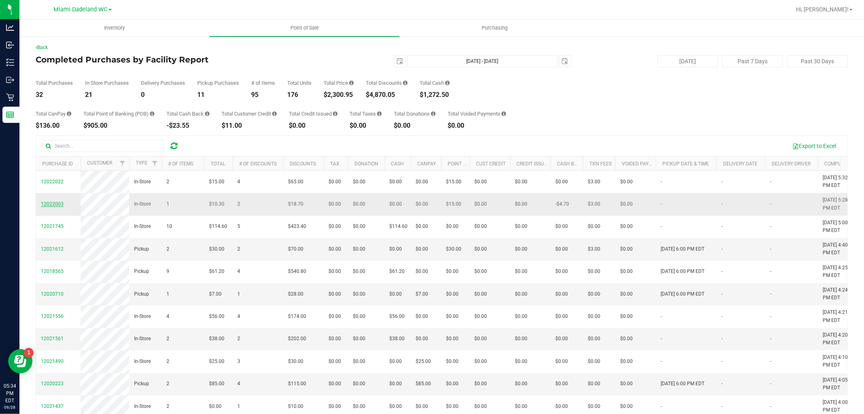 This screenshot has height=414, width=864. What do you see at coordinates (42, 47) in the screenshot?
I see `a: Back` at bounding box center [42, 47].